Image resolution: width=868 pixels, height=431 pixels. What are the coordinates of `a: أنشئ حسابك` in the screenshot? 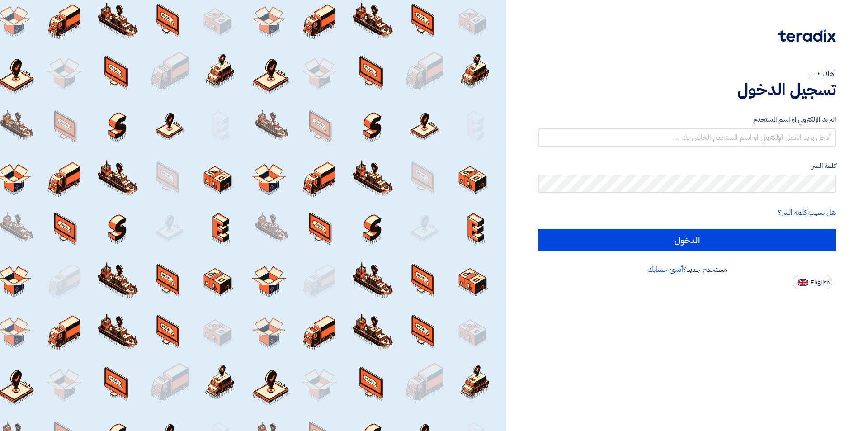 It's located at (665, 270).